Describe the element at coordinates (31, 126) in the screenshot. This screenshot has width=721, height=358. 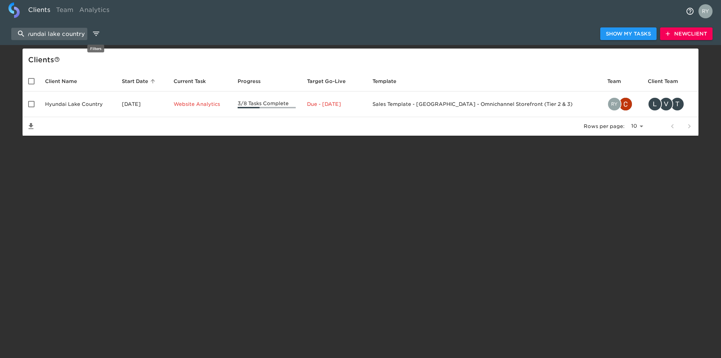
I see `button: Save List` at that location.